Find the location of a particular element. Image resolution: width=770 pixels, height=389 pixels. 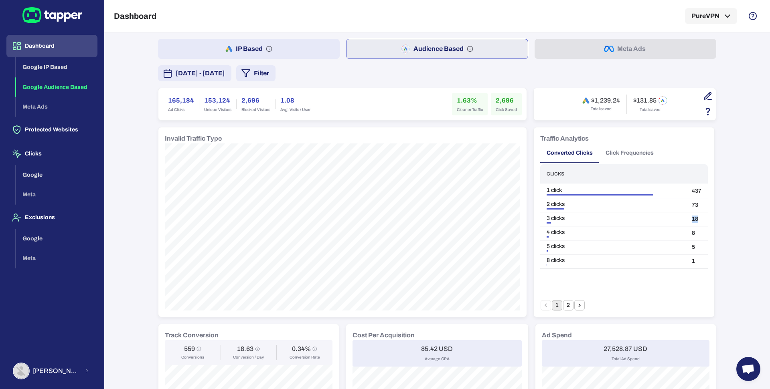

h6: 85.42 USD is located at coordinates (436, 349).